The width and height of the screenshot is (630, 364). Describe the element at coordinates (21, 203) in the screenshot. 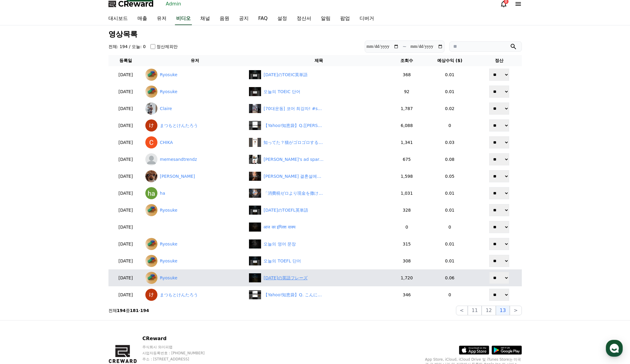

I see `span: 홈` at that location.